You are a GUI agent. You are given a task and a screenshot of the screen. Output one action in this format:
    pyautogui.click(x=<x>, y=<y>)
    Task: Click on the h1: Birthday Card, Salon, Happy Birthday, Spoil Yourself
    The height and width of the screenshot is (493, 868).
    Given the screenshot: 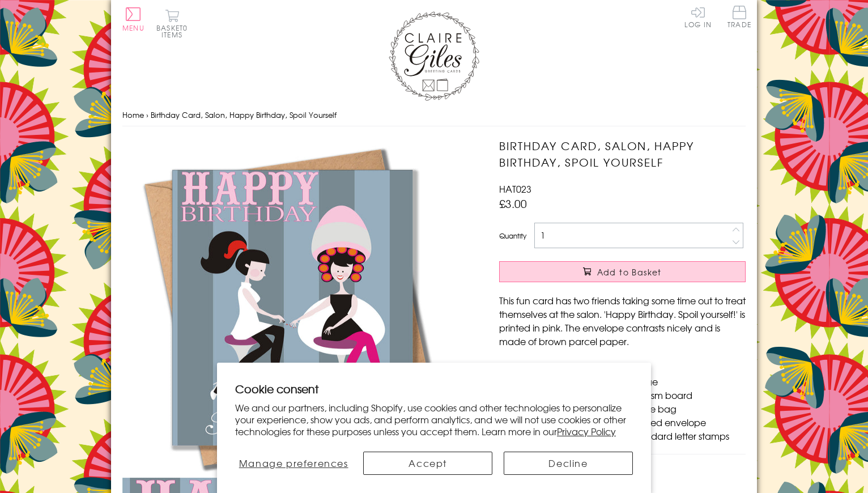 What is the action you would take?
    pyautogui.click(x=622, y=154)
    